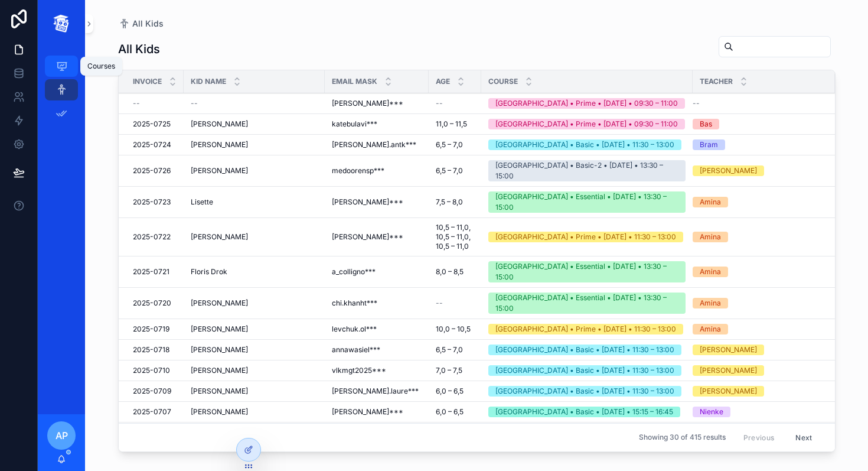  I want to click on span: 2025-0726, so click(152, 171).